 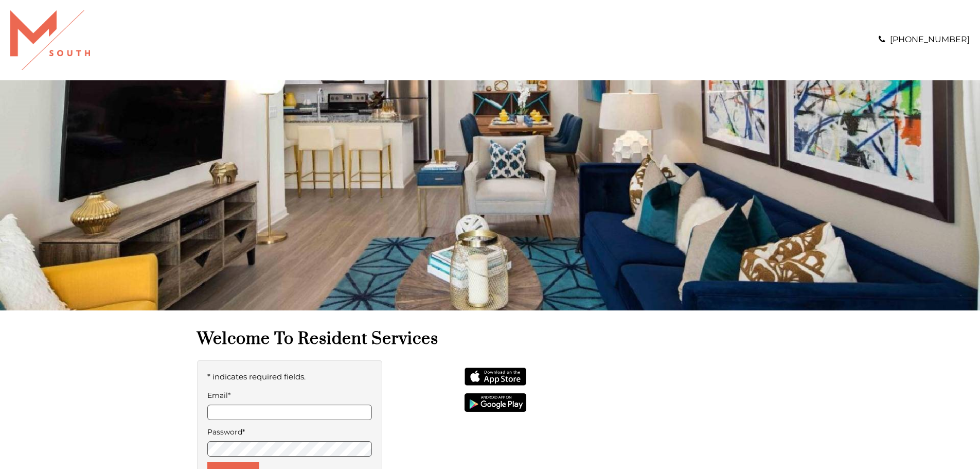 I want to click on img: A graphic with a red M and the word SOUTH., so click(x=50, y=40).